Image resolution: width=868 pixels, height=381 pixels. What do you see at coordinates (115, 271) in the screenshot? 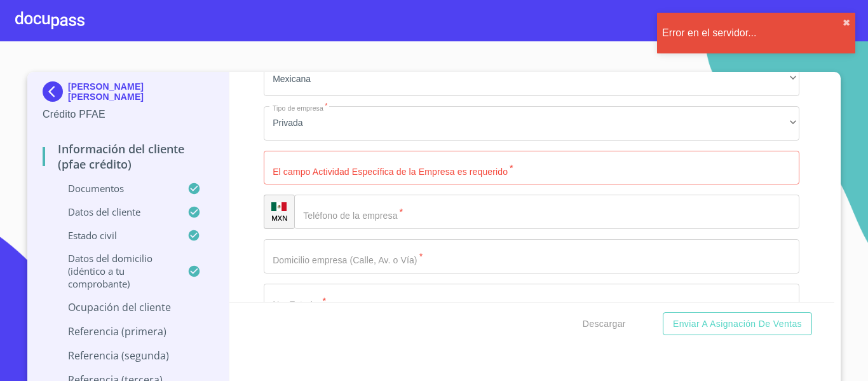
I see `p: Datos del domicilio (idéntico a tu comprobante)` at bounding box center [115, 271].